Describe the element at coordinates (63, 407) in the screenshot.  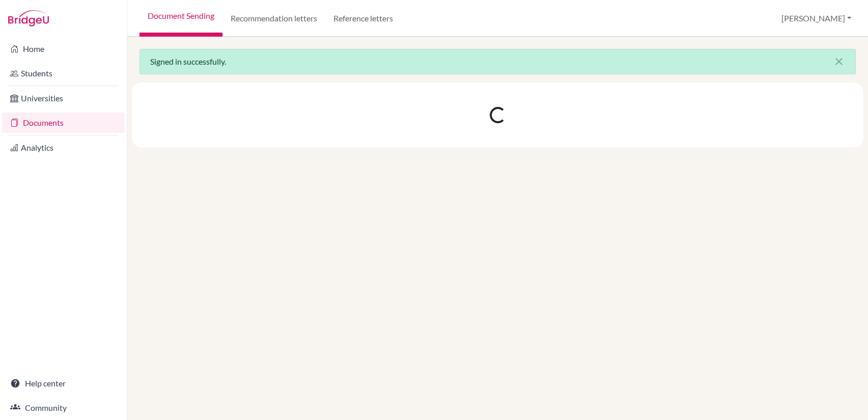
I see `a: Community` at that location.